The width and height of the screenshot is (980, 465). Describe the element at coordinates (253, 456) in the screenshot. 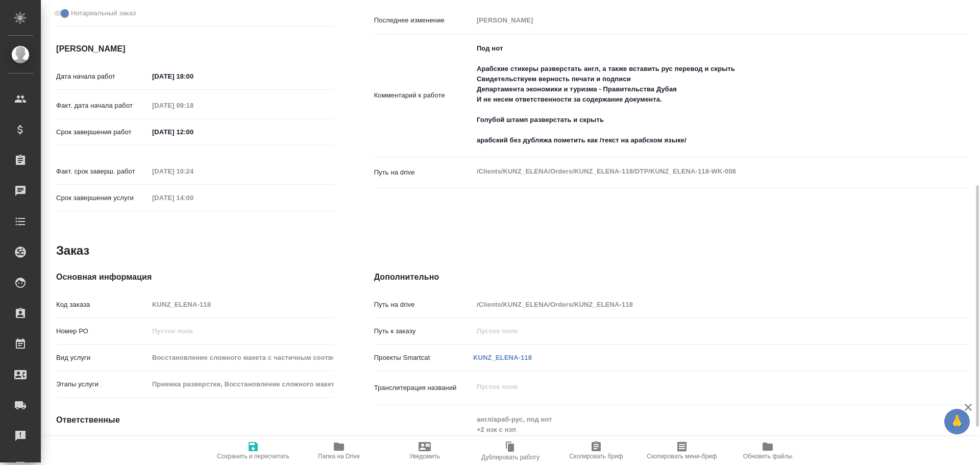

I see `span: Сохранить и пересчитать` at that location.